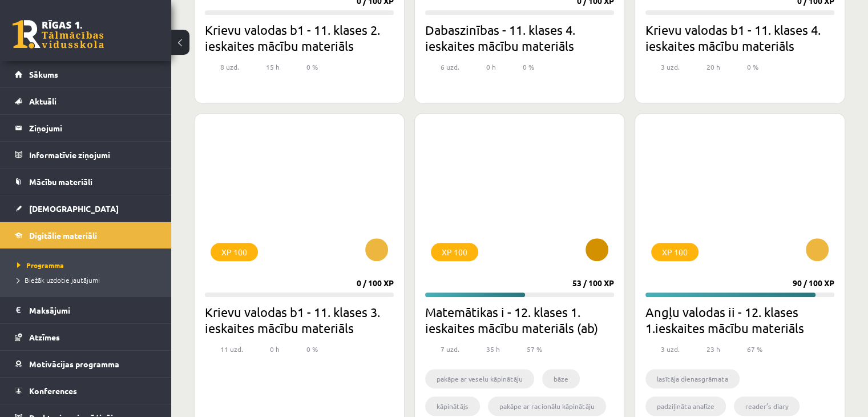 The width and height of the screenshot is (868, 417). Describe the element at coordinates (88, 280) in the screenshot. I see `a: Biežāk uzdotie jautājumi` at that location.